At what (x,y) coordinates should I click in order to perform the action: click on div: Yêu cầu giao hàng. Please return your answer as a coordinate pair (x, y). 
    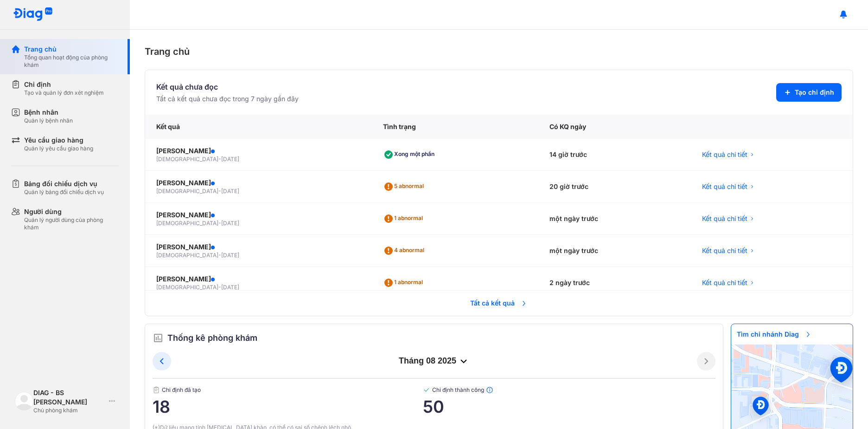
    Looking at the image, I should click on (58, 140).